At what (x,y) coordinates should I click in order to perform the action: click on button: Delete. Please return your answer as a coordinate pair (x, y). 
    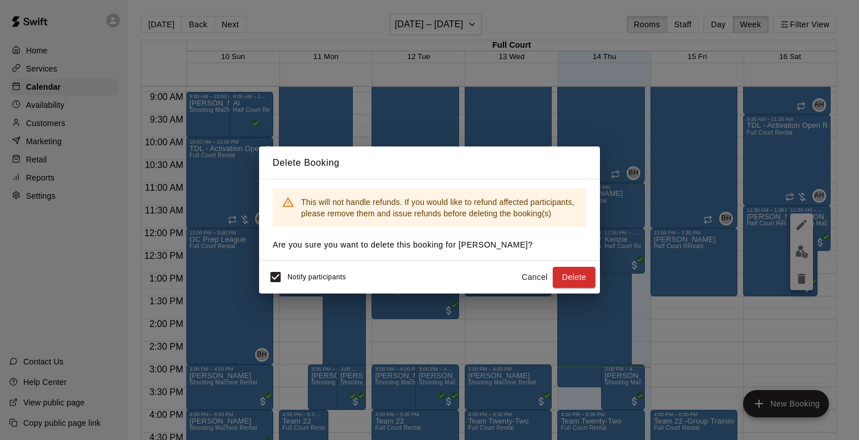
    Looking at the image, I should click on (574, 277).